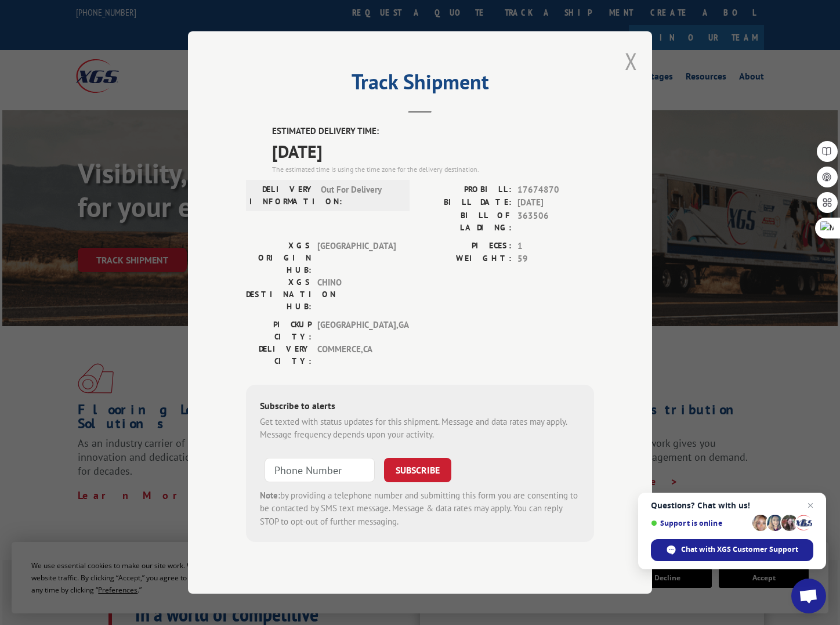 The height and width of the screenshot is (625, 840). What do you see at coordinates (270, 494) in the screenshot?
I see `strong: Note:` at bounding box center [270, 494].